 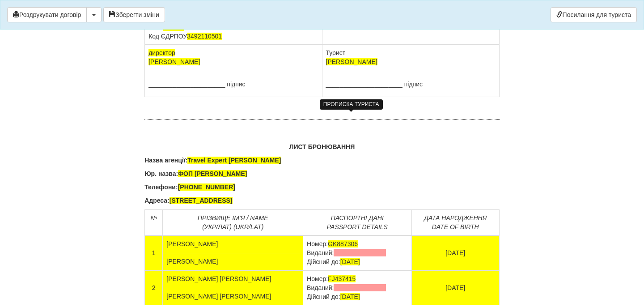 I want to click on button: Роздрукувати договір, so click(x=47, y=15).